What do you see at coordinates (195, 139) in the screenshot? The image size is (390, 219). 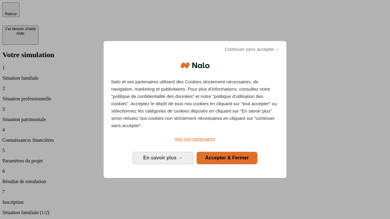 I see `a: Voir nos partenaires` at bounding box center [195, 139].